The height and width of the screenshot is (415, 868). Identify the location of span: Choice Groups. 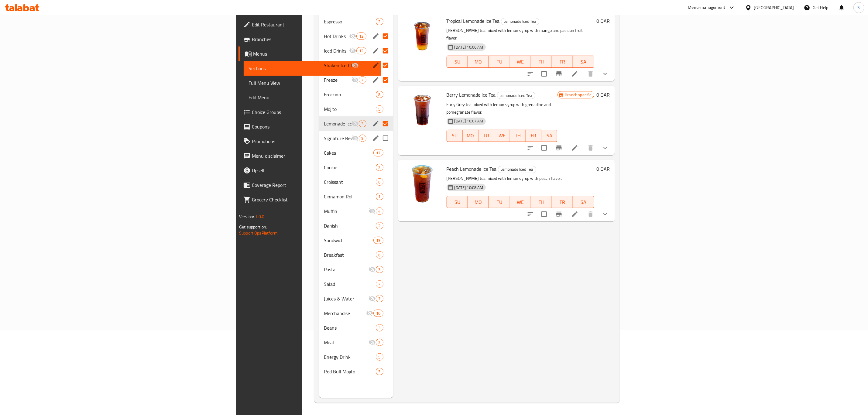
(314, 112).